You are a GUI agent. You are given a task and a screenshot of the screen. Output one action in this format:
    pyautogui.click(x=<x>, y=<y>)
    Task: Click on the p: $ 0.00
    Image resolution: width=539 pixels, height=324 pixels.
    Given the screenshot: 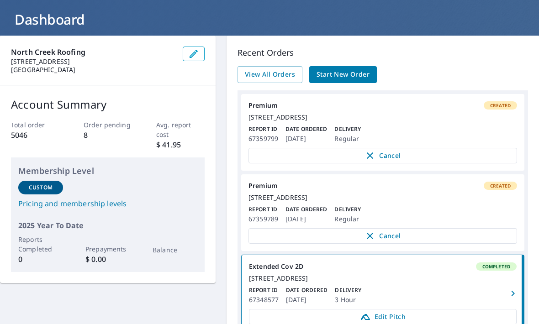 What is the action you would take?
    pyautogui.click(x=108, y=259)
    